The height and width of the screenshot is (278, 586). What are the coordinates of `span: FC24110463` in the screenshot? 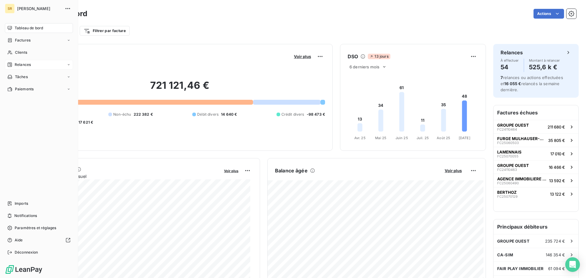 It's located at (507, 170).